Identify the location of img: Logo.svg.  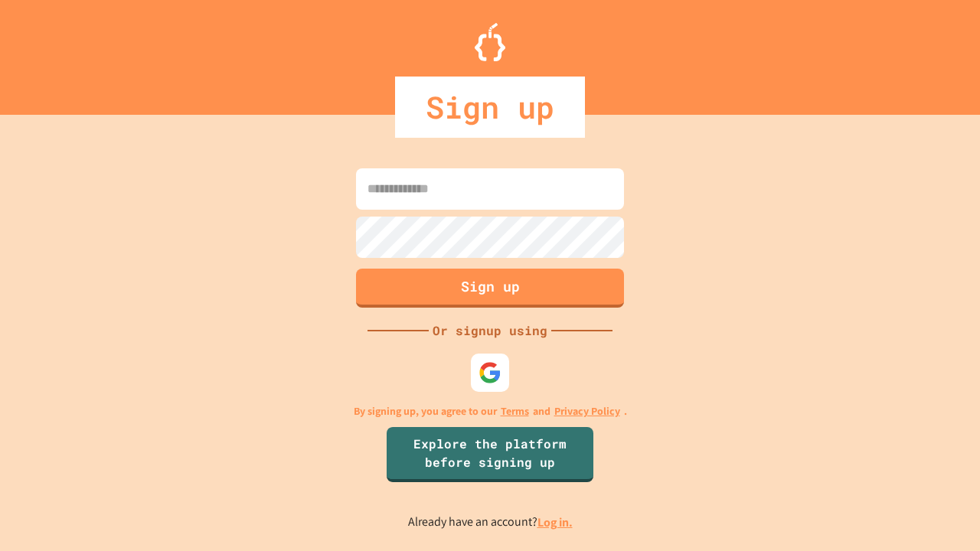
(490, 42).